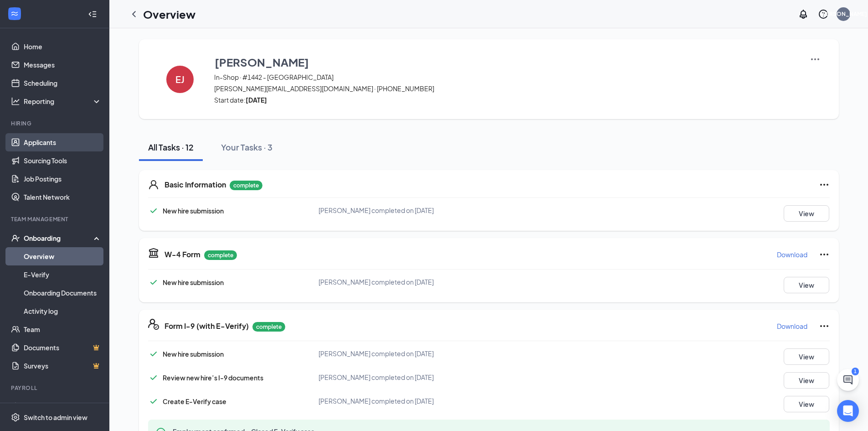 This screenshot has height=431, width=868. I want to click on h5: W-4 Form, so click(182, 255).